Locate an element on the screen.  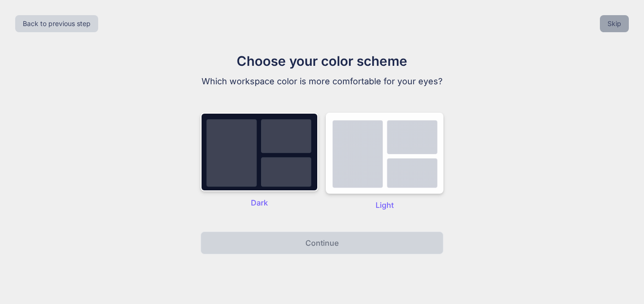
p: Which workspace color is more comfortable for your eyes? is located at coordinates (322, 81).